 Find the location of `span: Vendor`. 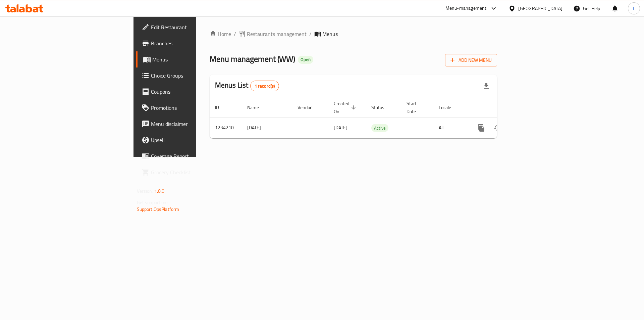

span: Vendor is located at coordinates (309, 108).